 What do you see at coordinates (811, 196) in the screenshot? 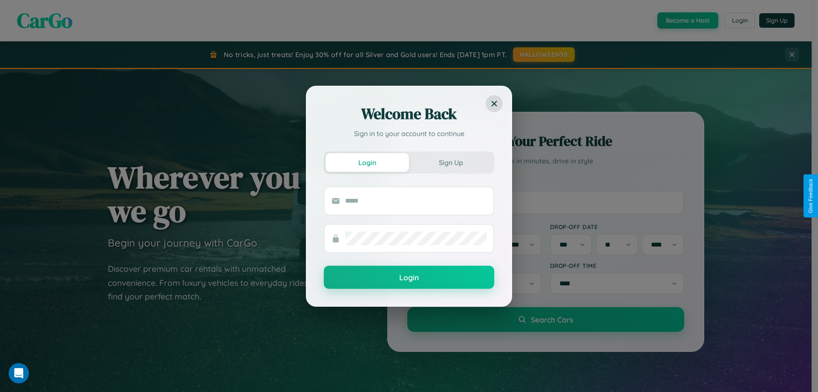
I see `div: Give Feedback` at bounding box center [811, 196].